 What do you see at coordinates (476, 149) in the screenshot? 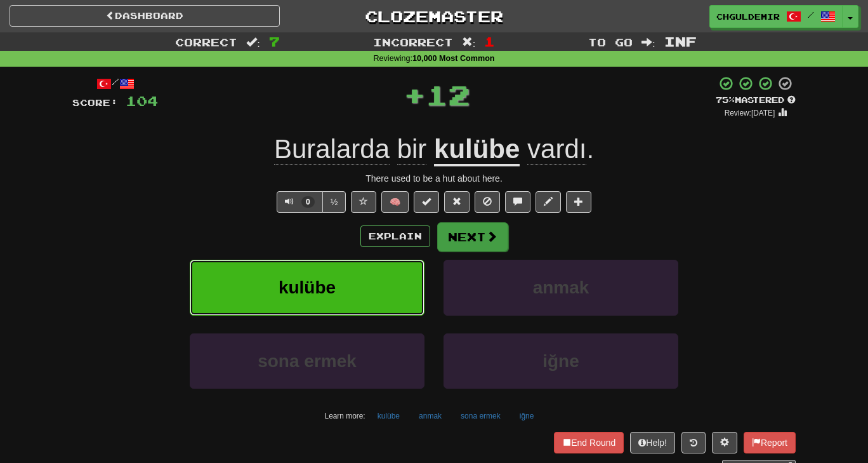
I see `strong: kulübe` at bounding box center [476, 149].